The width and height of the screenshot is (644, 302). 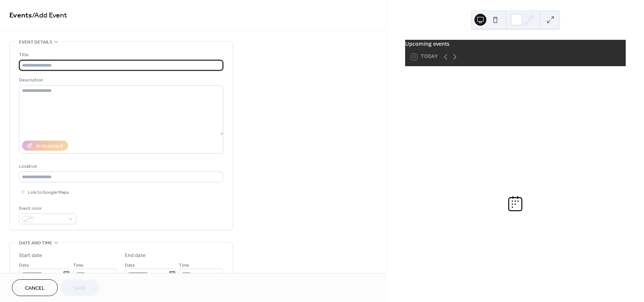 What do you see at coordinates (47, 208) in the screenshot?
I see `div: Event color` at bounding box center [47, 208].